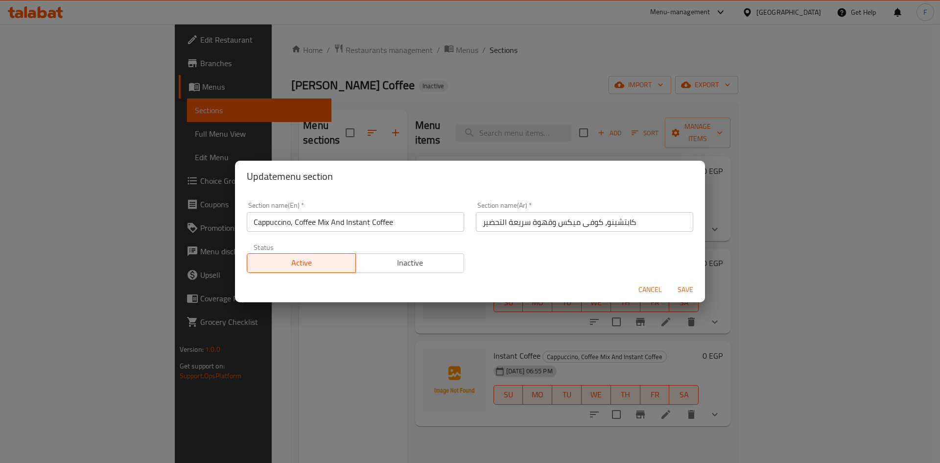  Describe the element at coordinates (584, 222) in the screenshot. I see `input: Please enter section name(ar)` at that location.